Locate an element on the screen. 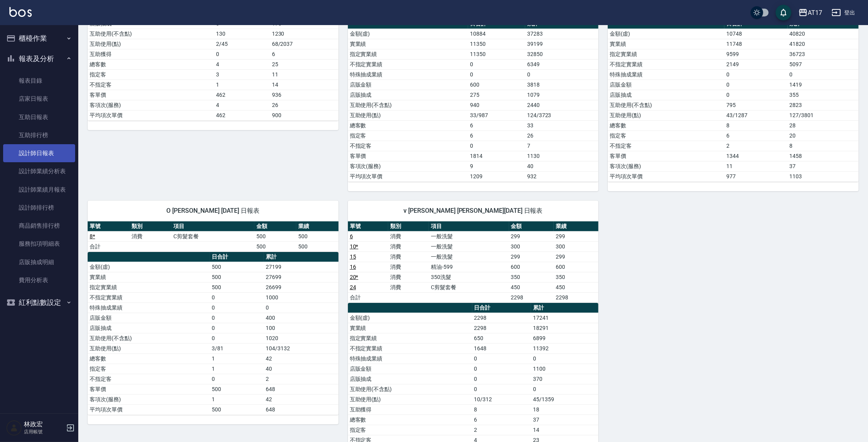 The height and width of the screenshot is (442, 868). td: 37283 is located at coordinates (562, 33).